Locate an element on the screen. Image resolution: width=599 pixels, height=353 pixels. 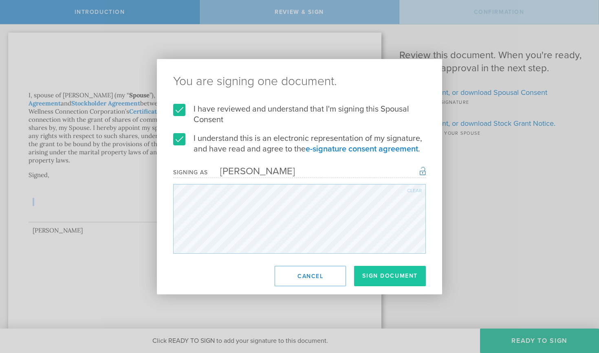
button: Cancel is located at coordinates (310, 276).